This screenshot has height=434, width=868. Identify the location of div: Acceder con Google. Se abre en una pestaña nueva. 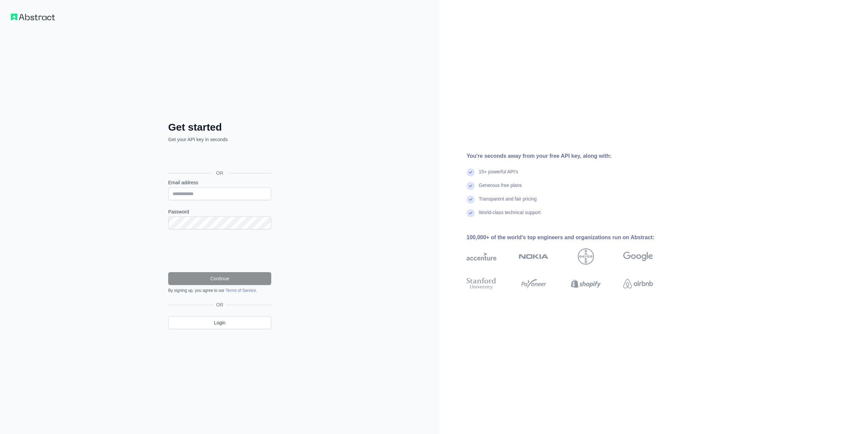
(219, 158).